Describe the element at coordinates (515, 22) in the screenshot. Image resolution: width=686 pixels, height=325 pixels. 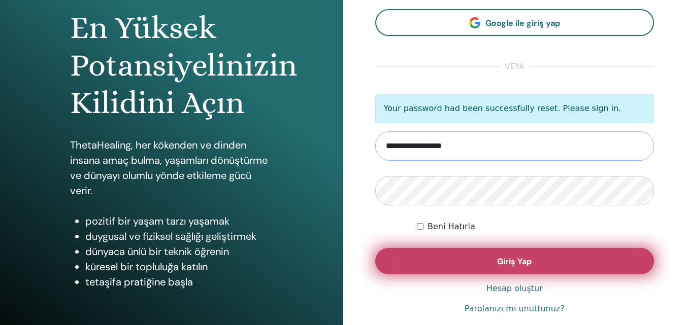
I see `a: Google ile giriş yap` at that location.